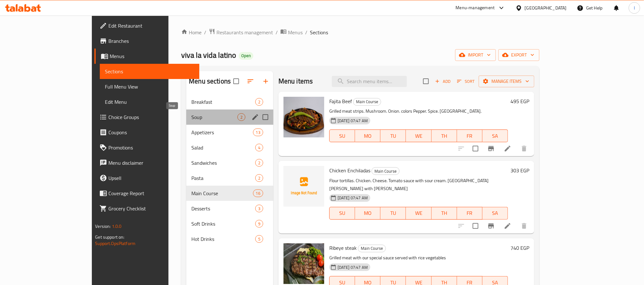 The width and height of the screenshot is (644, 285). Describe the element at coordinates (150, 87) in the screenshot. I see `span: Full Menu View` at that location.